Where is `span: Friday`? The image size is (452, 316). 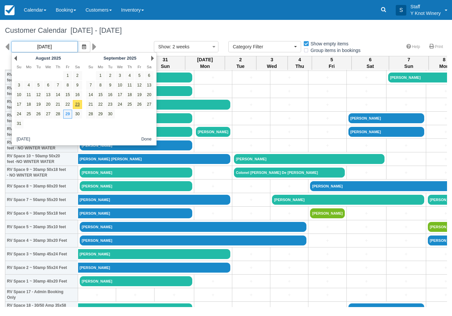 span: Friday is located at coordinates (68, 67).